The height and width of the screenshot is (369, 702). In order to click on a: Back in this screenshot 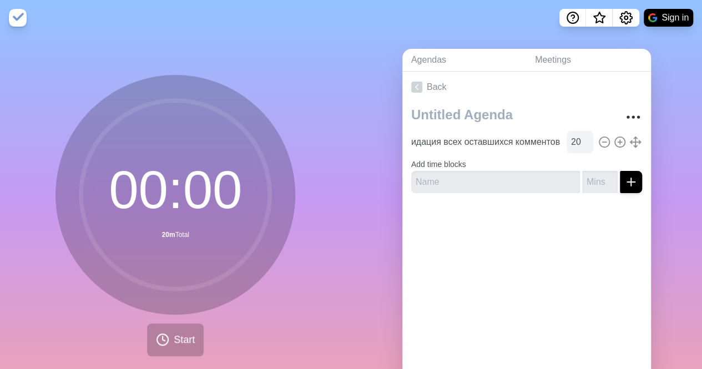, I will do `click(526, 87)`.